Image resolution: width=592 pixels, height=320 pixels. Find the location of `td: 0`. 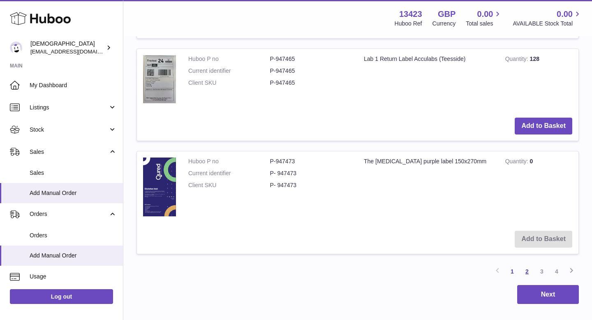

td: 0 is located at coordinates (539, 188).